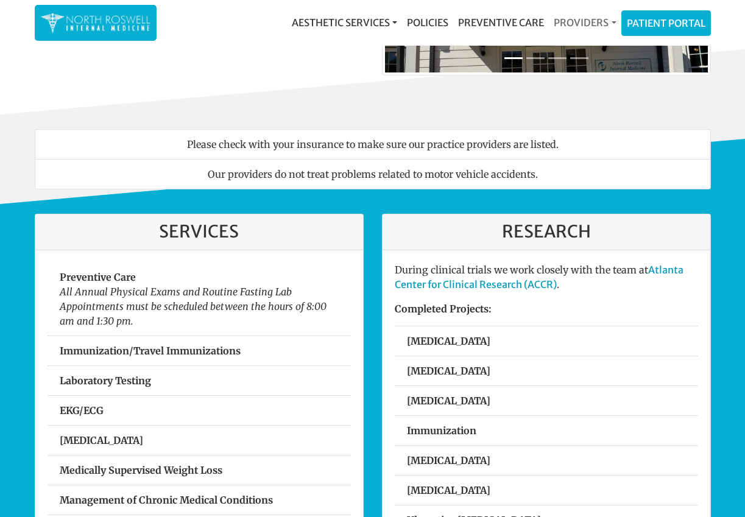  Describe the element at coordinates (442, 431) in the screenshot. I see `strong: Immunization` at that location.